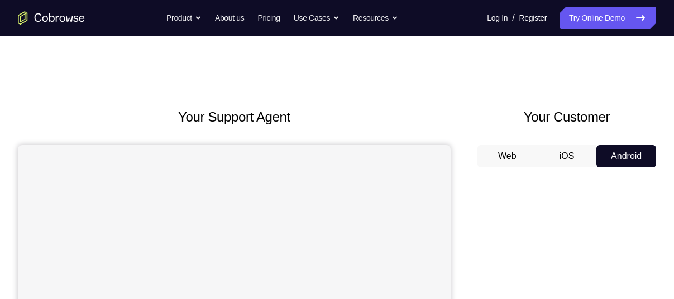 This screenshot has height=299, width=674. I want to click on a: About us, so click(229, 18).